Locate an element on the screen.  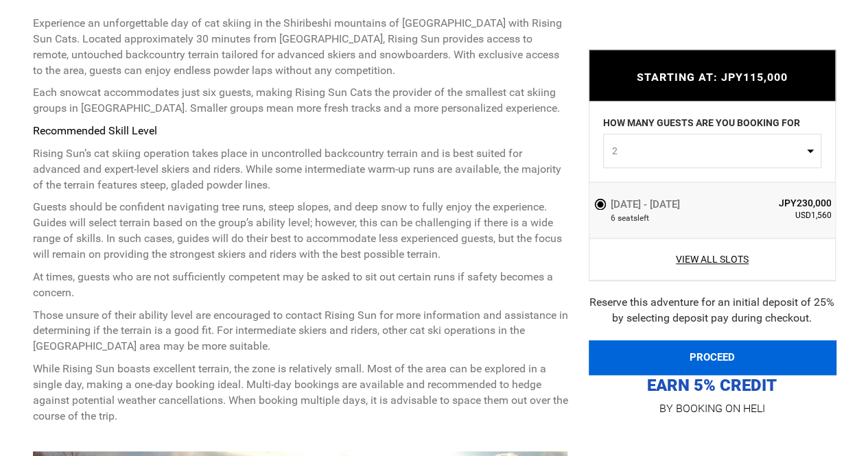
div: Reserve this adventure for an initial deposit of 25% by selecting deposit pay during checkout. is located at coordinates (712, 311).